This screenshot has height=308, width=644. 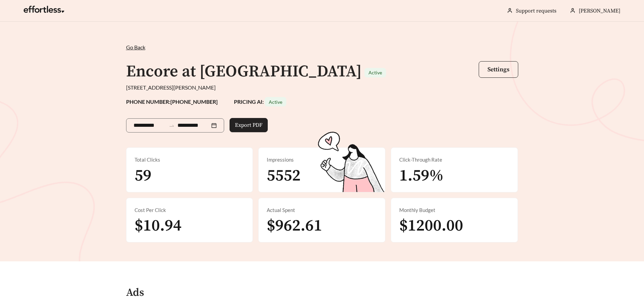 I want to click on h4: Ads, so click(x=135, y=292).